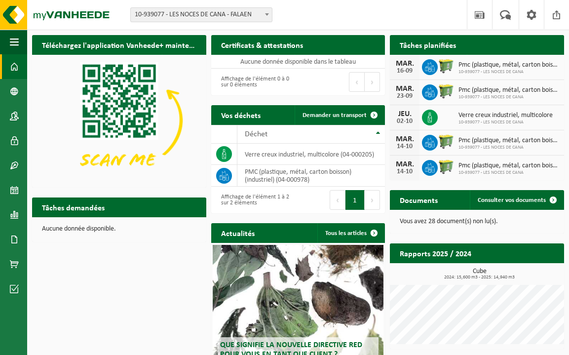 The width and height of the screenshot is (569, 355). Describe the element at coordinates (262, 44) in the screenshot. I see `h2: Certificats & attestations` at that location.